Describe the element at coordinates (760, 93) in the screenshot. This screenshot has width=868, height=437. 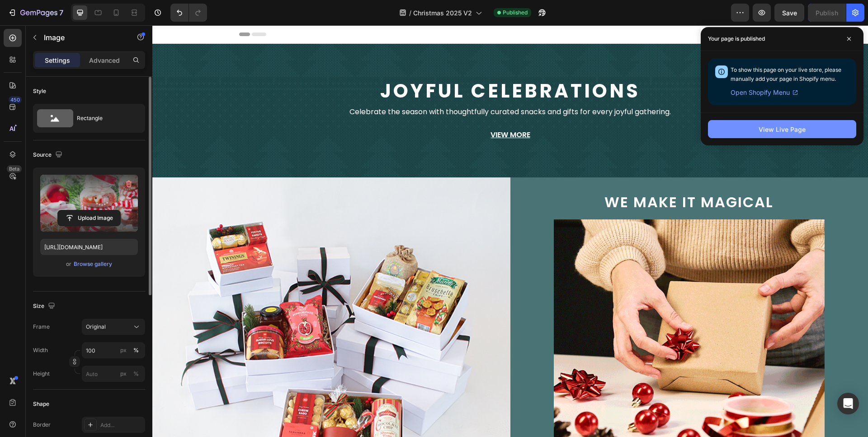
I see `span: Open Shopify Menu` at that location.